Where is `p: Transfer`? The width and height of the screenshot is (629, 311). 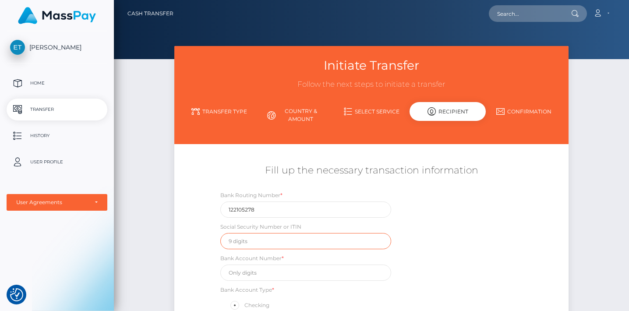 p: Transfer is located at coordinates (57, 110).